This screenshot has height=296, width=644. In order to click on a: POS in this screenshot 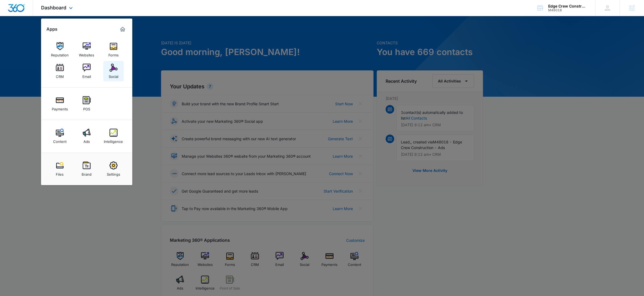, I will do `click(87, 104)`.